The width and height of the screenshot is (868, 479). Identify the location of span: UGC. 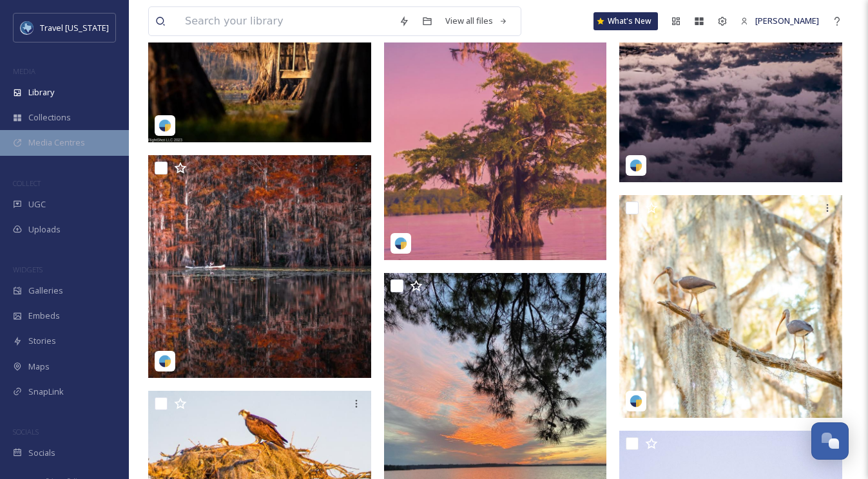
(37, 204).